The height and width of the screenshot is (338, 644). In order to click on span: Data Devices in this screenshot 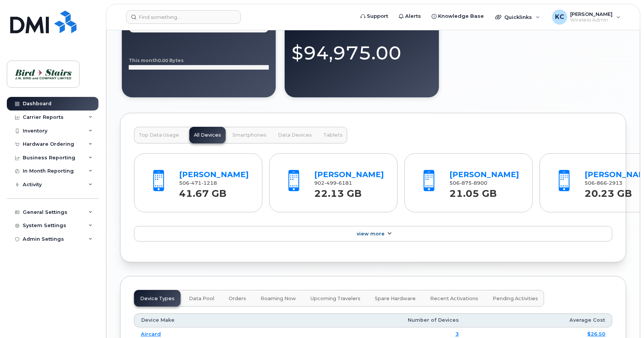, I will do `click(295, 135)`.